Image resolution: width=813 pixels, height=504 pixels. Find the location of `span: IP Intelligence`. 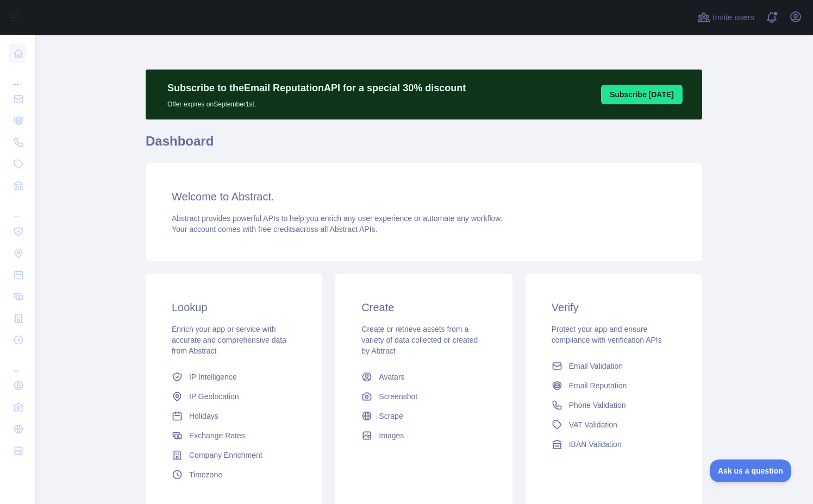

span: IP Intelligence is located at coordinates (213, 377).